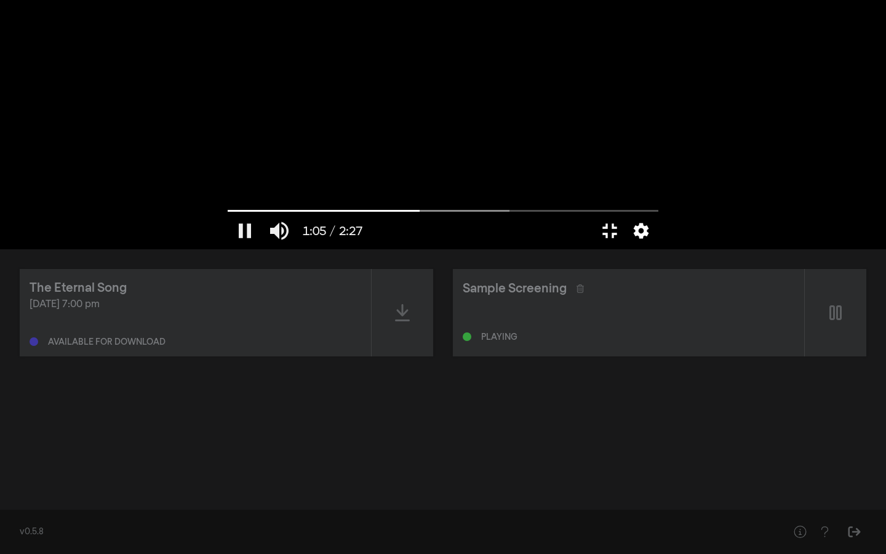 This screenshot has width=886, height=554. What do you see at coordinates (610, 231) in the screenshot?
I see `button: Exit full screen` at bounding box center [610, 231].